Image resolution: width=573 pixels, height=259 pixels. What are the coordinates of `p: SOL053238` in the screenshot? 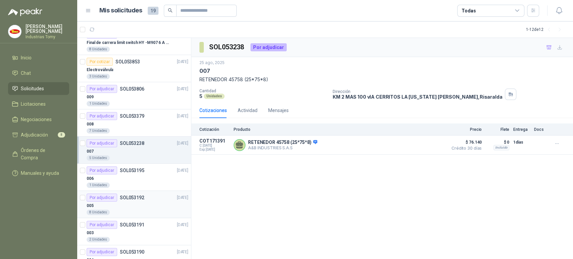 It's located at (132, 143).